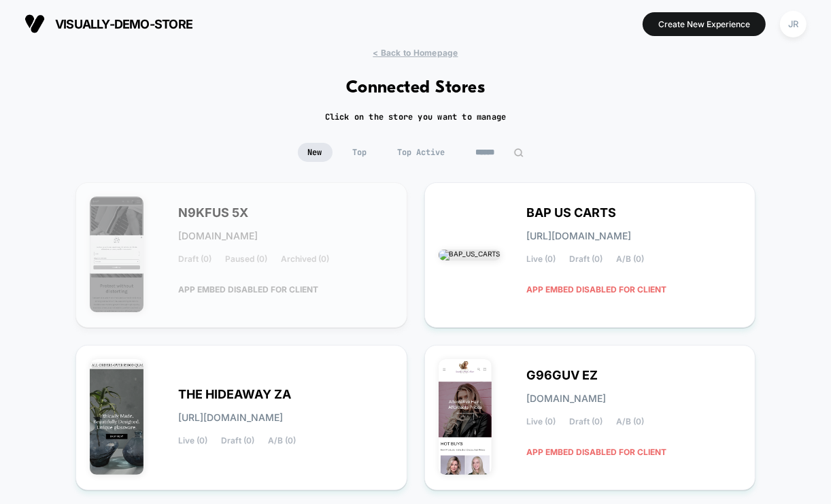  Describe the element at coordinates (246, 259) in the screenshot. I see `span: Paused (0)` at that location.